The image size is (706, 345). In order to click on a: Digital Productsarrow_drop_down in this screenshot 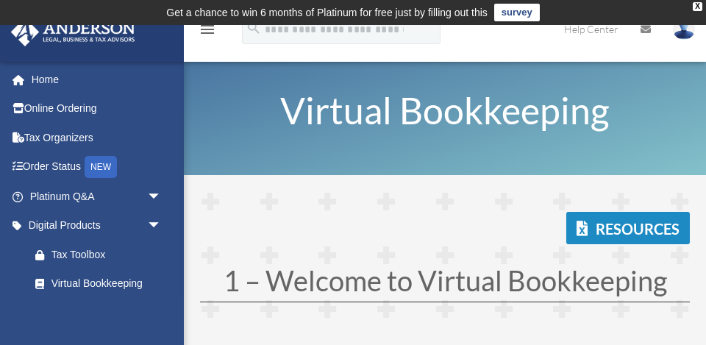, I will do `click(97, 226)`.